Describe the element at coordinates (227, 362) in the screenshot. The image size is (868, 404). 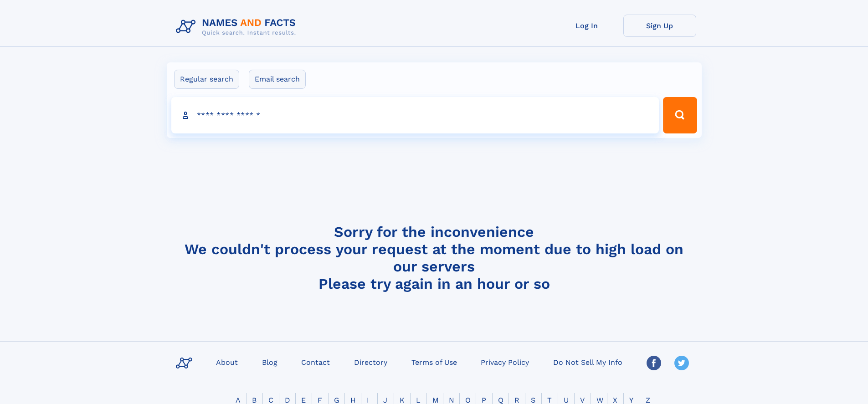
I see `a: About` at that location.